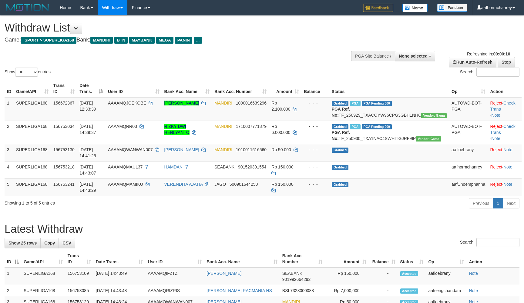  What do you see at coordinates (468, 170) in the screenshot?
I see `td: aafhormchanrey` at bounding box center [468, 170].